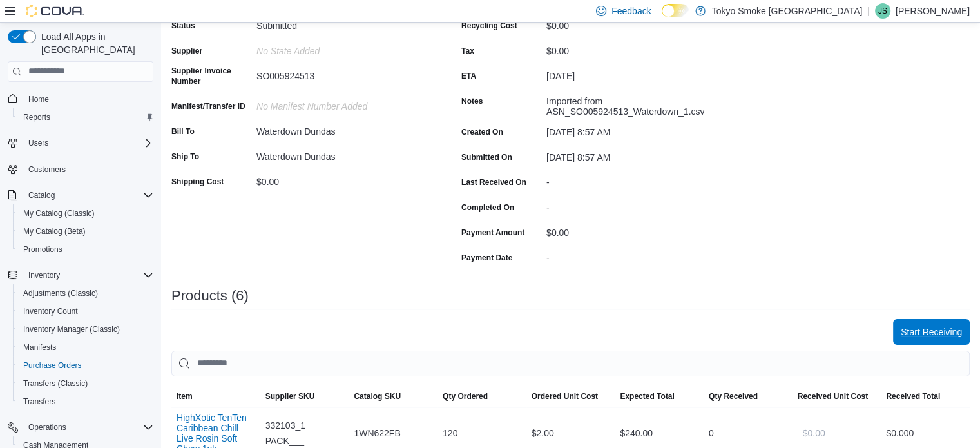 This screenshot has height=448, width=980. Describe the element at coordinates (486, 258) in the screenshot. I see `label: Payment Date` at that location.